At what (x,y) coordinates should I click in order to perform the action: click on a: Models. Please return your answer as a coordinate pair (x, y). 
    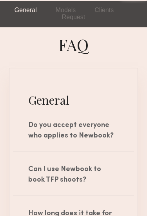
    Looking at the image, I should click on (66, 10).